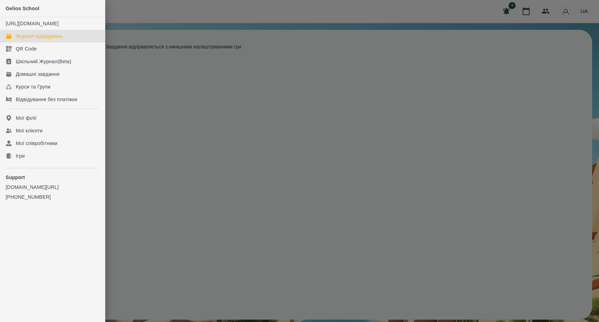 The height and width of the screenshot is (322, 599). I want to click on div: Мої клієнти, so click(29, 130).